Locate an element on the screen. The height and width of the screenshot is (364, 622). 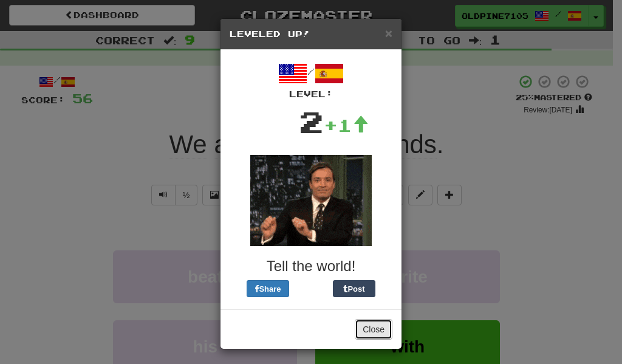
div: +1 is located at coordinates (346, 125).